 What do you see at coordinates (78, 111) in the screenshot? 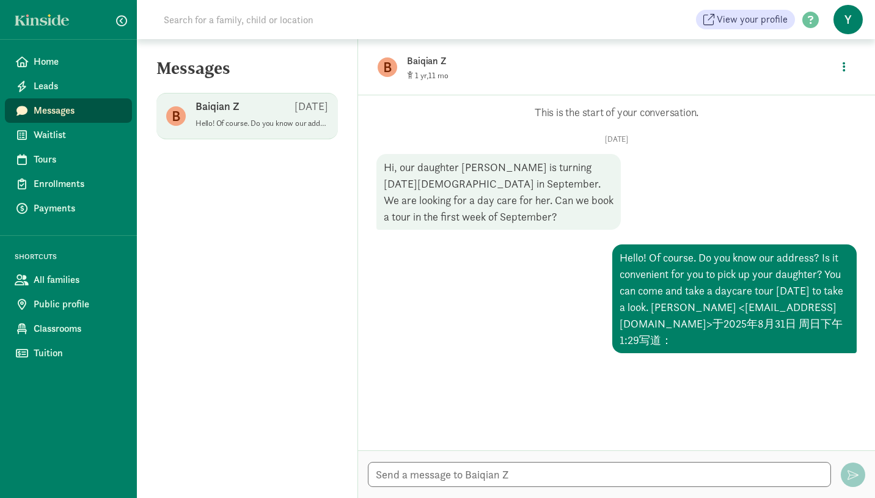
I see `span: Messages` at bounding box center [78, 111].